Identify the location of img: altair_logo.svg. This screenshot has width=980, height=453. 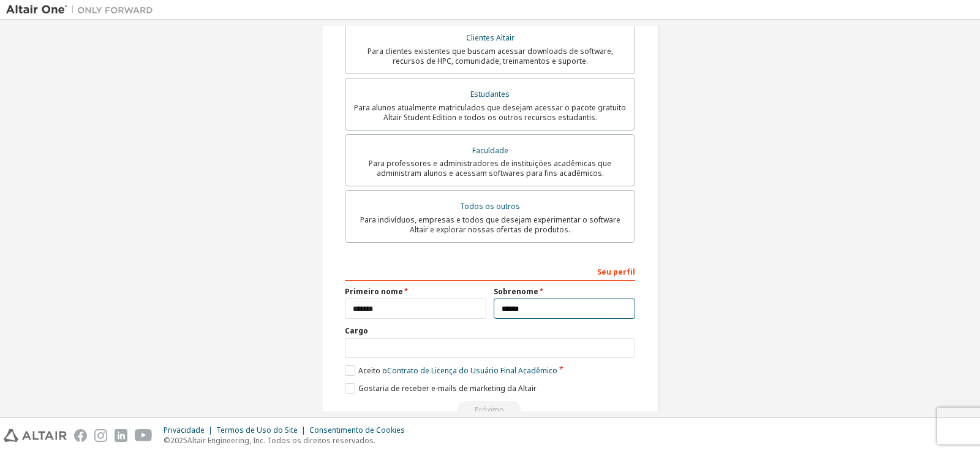
(35, 435).